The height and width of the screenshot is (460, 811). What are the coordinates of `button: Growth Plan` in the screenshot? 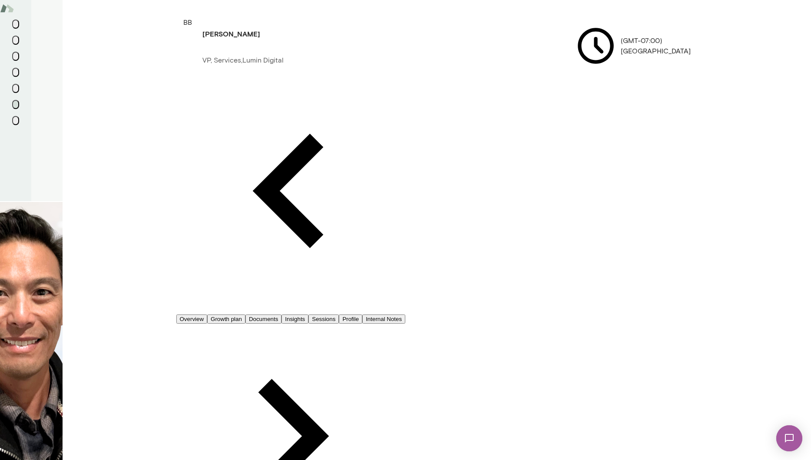 It's located at (16, 56).